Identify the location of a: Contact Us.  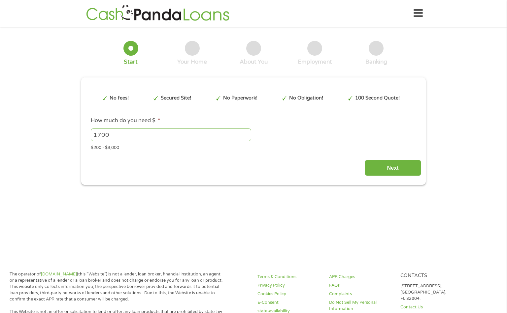
(432, 307).